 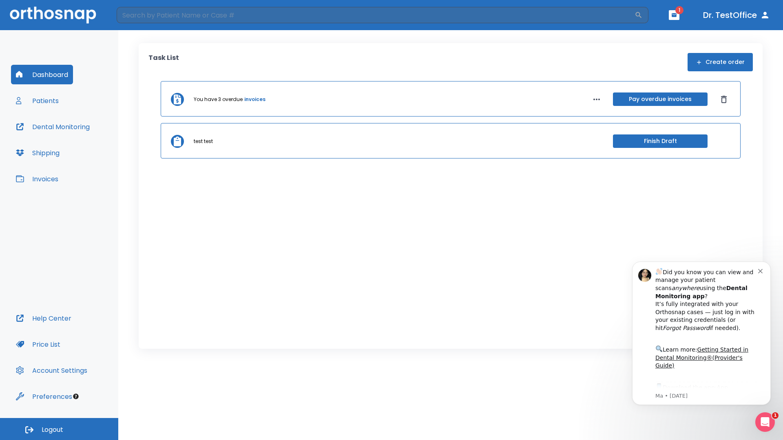 What do you see at coordinates (37, 179) in the screenshot?
I see `a: Invoices` at bounding box center [37, 179].